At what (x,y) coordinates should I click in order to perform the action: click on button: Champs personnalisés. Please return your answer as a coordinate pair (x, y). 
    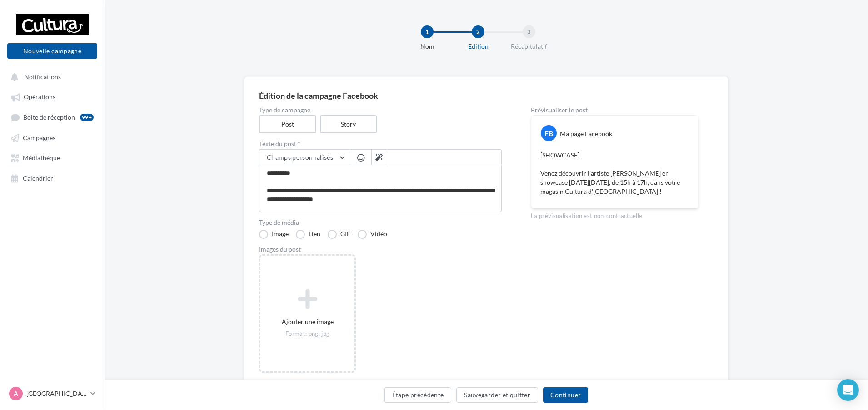
    Looking at the image, I should click on (304, 157).